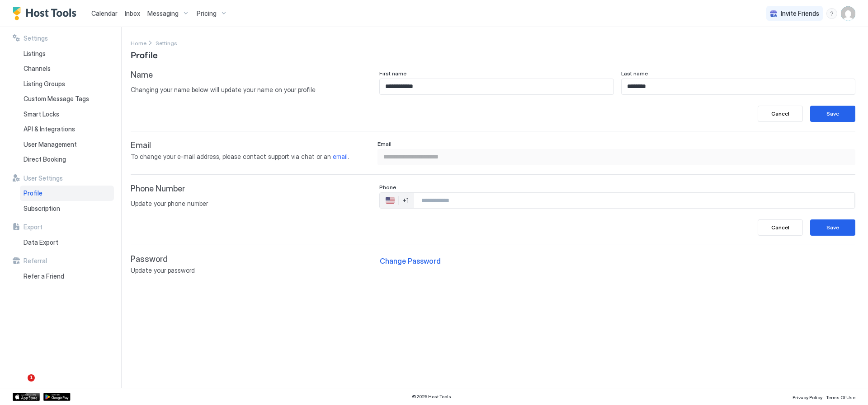 The height and width of the screenshot is (405, 868). I want to click on span: Direct Booking, so click(45, 159).